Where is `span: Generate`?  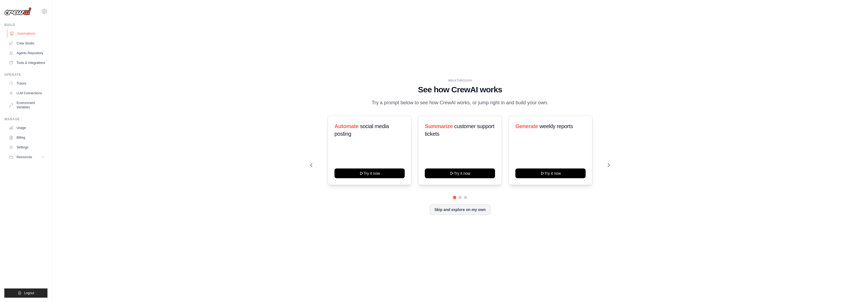 span: Generate is located at coordinates (527, 126).